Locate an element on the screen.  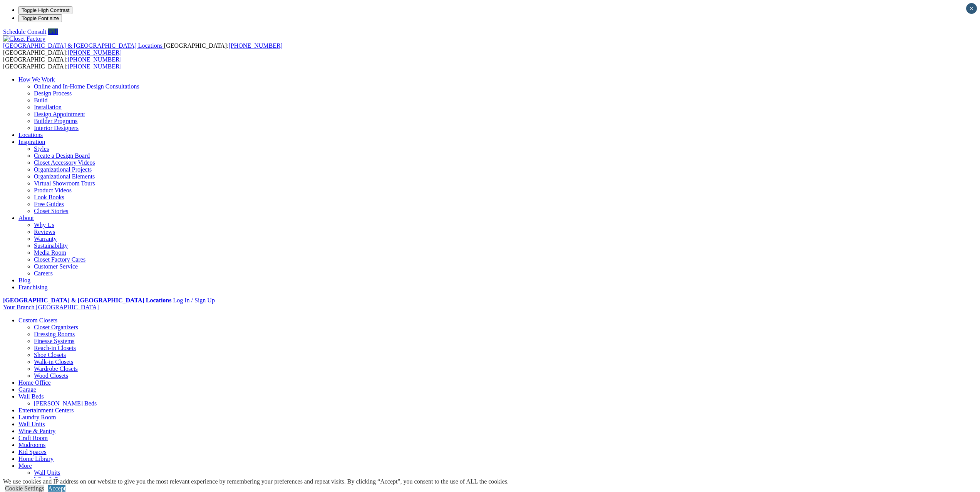
a: Reviews is located at coordinates (44, 231).